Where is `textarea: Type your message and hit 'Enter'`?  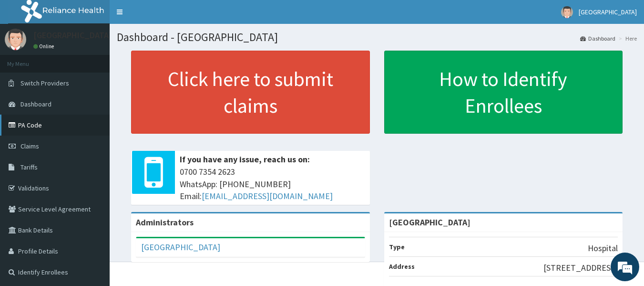
textarea: Type your message and hit 'Enter' is located at coordinates (93, 204).